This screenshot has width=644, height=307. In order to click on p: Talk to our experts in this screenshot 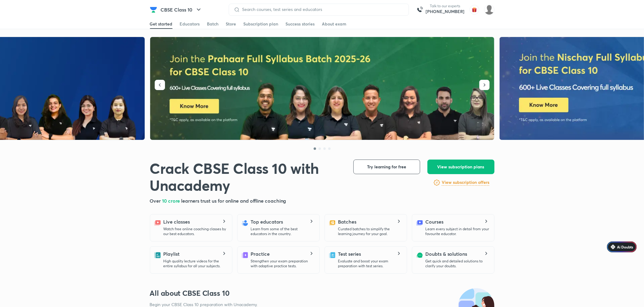, I will do `click(445, 6)`.